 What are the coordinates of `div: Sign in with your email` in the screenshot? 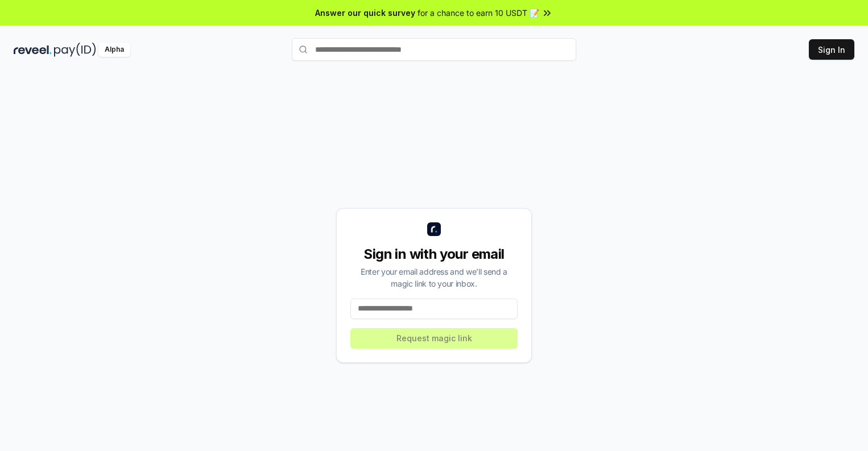 It's located at (434, 254).